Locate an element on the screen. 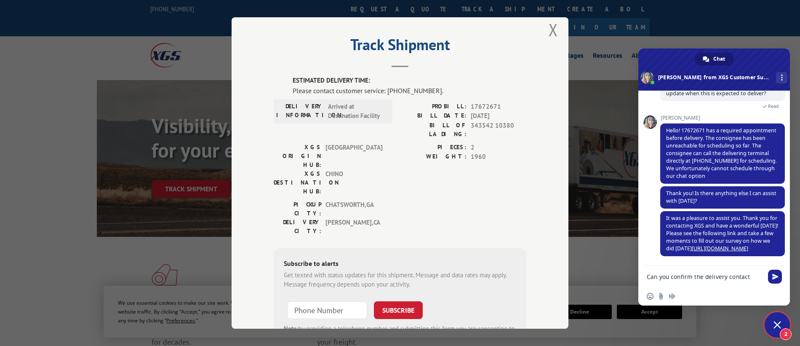 This screenshot has height=346, width=800. input: Phone Number is located at coordinates (327, 310).